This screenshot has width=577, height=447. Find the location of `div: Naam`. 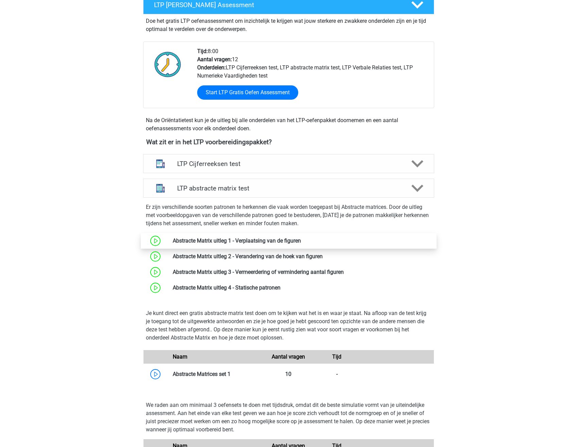

div: Naam is located at coordinates (216, 357).